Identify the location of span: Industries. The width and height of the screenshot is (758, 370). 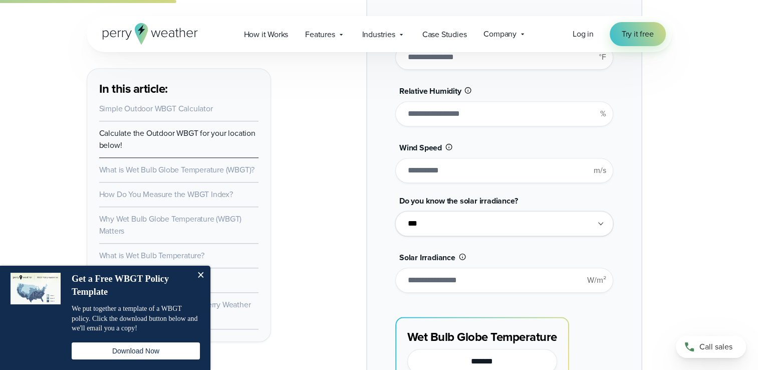
(379, 35).